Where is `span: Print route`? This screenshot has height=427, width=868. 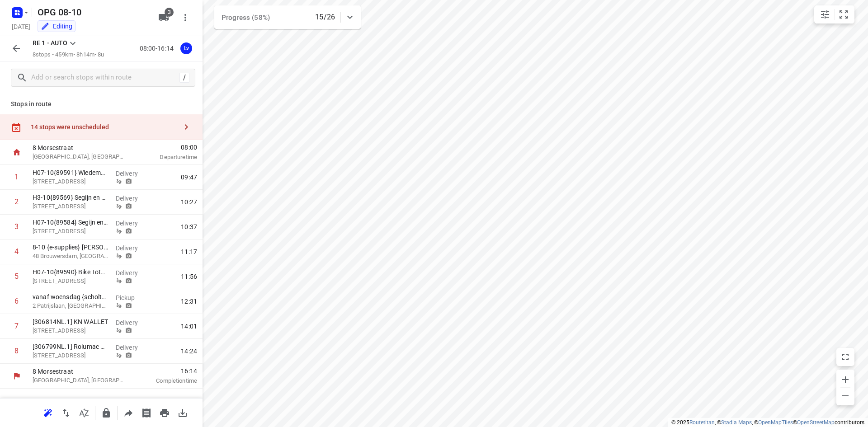
span: Print route is located at coordinates (164, 412).